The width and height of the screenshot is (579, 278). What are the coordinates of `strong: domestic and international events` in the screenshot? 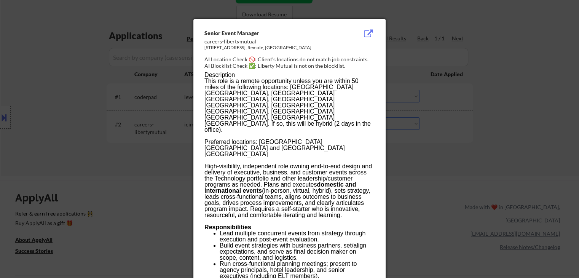 It's located at (280, 187).